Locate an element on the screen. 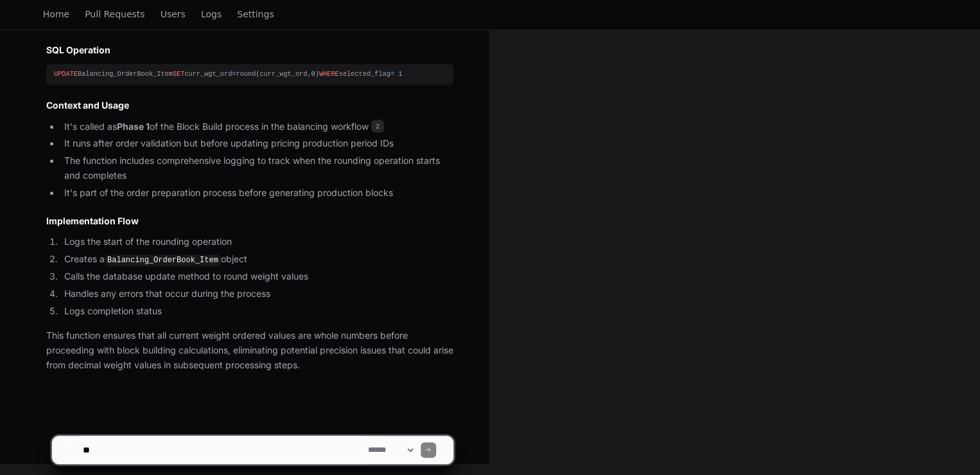  h2: Context and Usage is located at coordinates (250, 105).